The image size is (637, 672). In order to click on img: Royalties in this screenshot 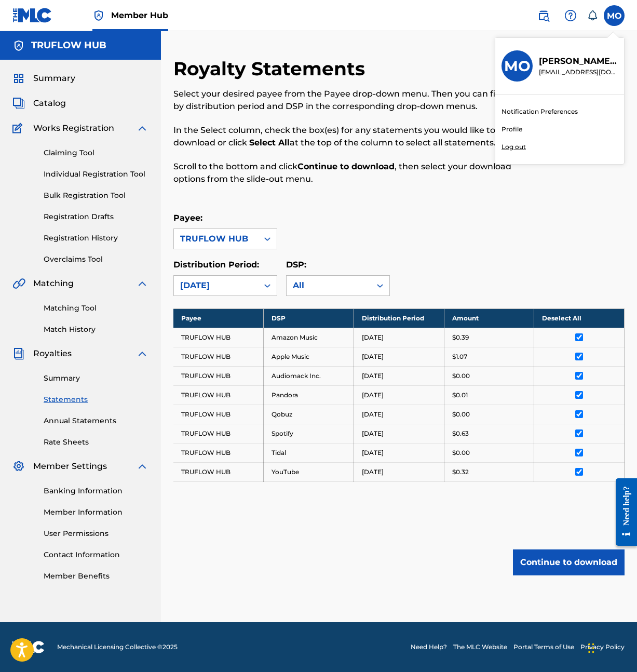, I will do `click(19, 354)`.